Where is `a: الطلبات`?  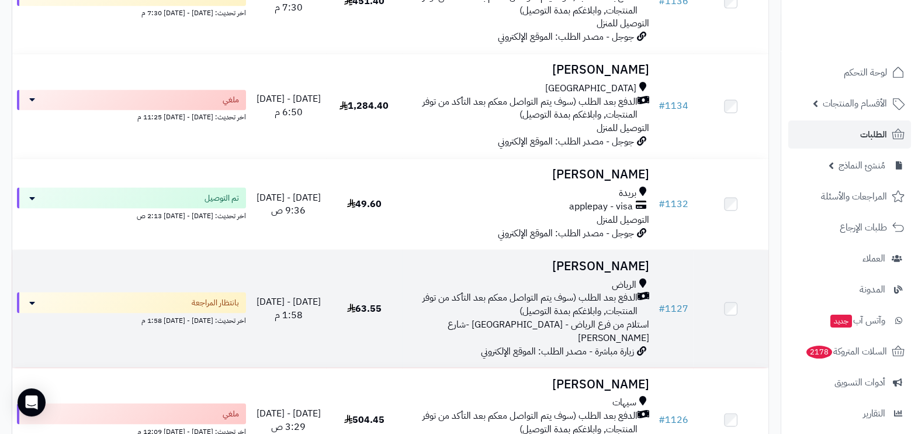 a: الطلبات is located at coordinates (850, 134).